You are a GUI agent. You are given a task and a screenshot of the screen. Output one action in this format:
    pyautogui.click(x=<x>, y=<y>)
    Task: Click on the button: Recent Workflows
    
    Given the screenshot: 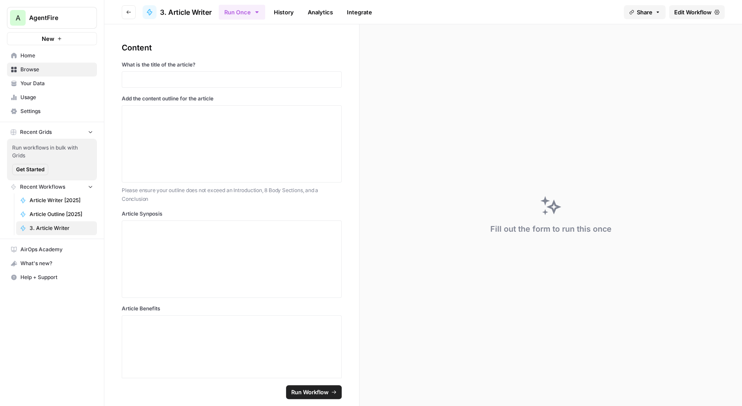 What is the action you would take?
    pyautogui.click(x=52, y=187)
    